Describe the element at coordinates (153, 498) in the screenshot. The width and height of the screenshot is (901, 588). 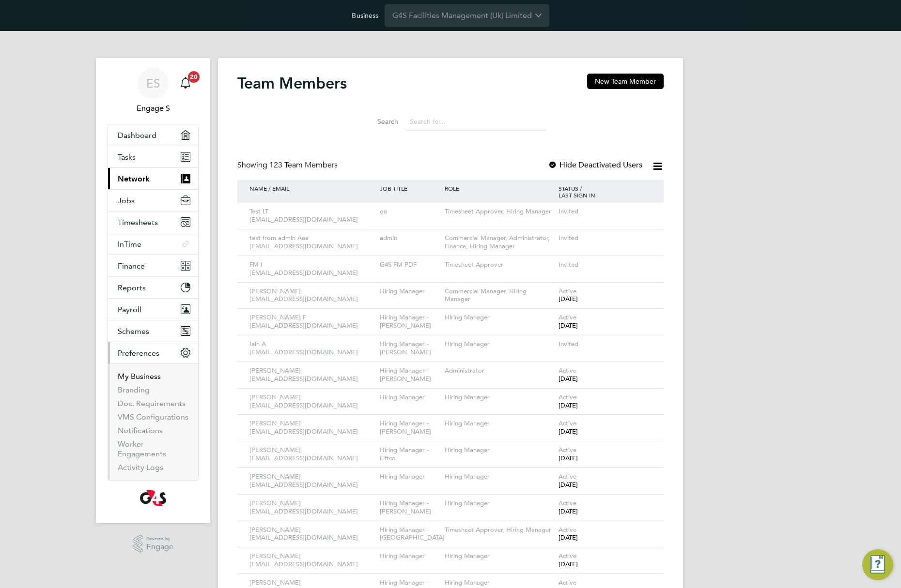
I see `a: Go to home page` at that location.